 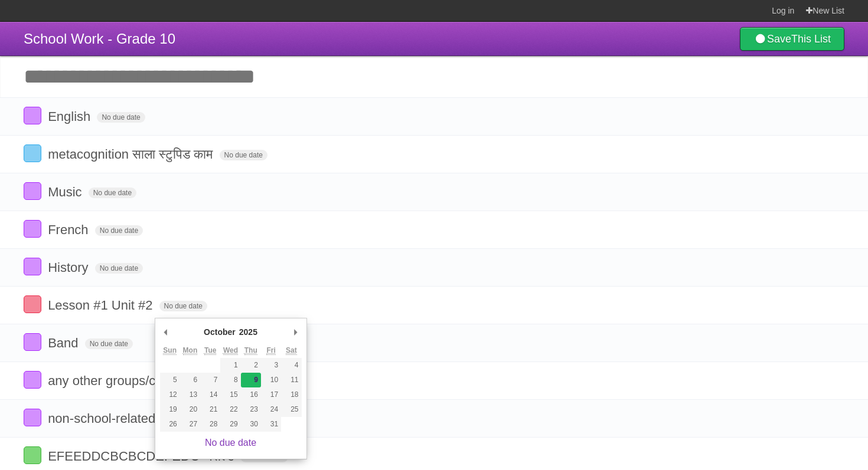 I want to click on span: History, so click(x=69, y=268).